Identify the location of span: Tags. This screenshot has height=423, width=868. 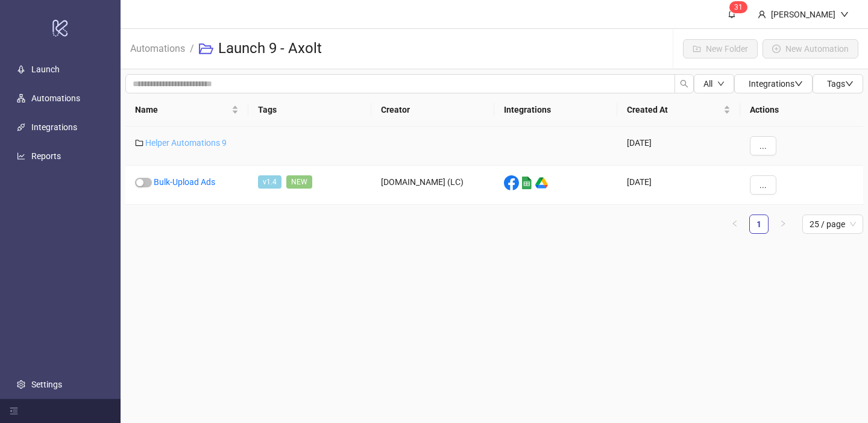
(840, 84).